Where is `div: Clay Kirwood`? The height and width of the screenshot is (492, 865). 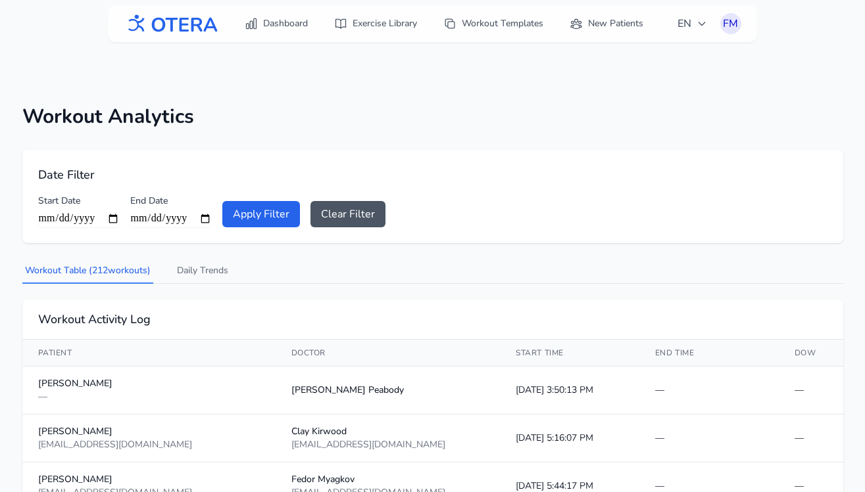 div: Clay Kirwood is located at coordinates (387, 432).